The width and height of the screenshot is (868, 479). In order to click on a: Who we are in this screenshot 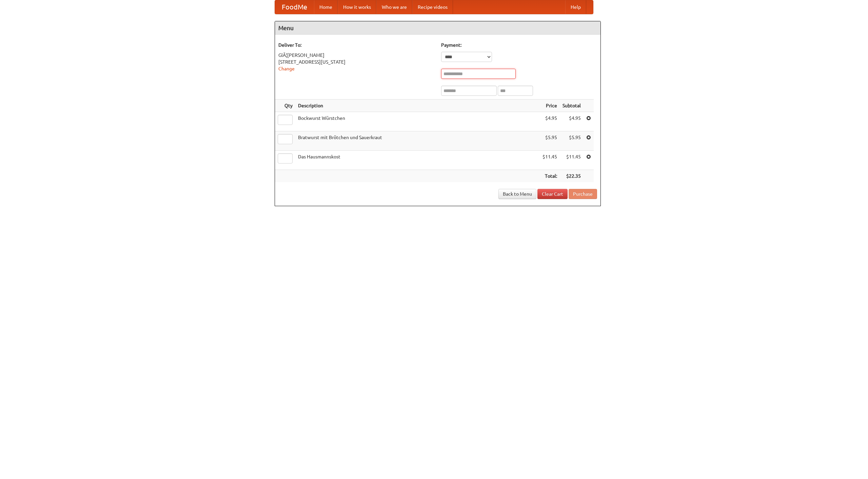, I will do `click(394, 7)`.